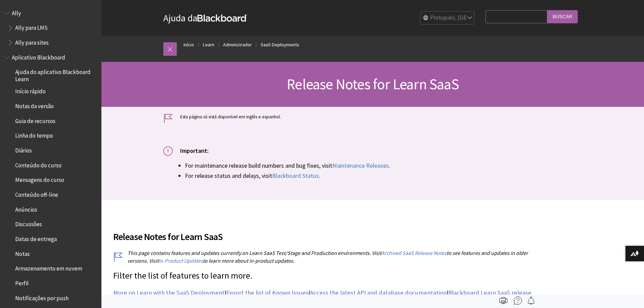 This screenshot has width=644, height=308. What do you see at coordinates (384, 165) in the screenshot?
I see `li: For maintenance release build numbers and bug fixes, visit .` at bounding box center [384, 165].